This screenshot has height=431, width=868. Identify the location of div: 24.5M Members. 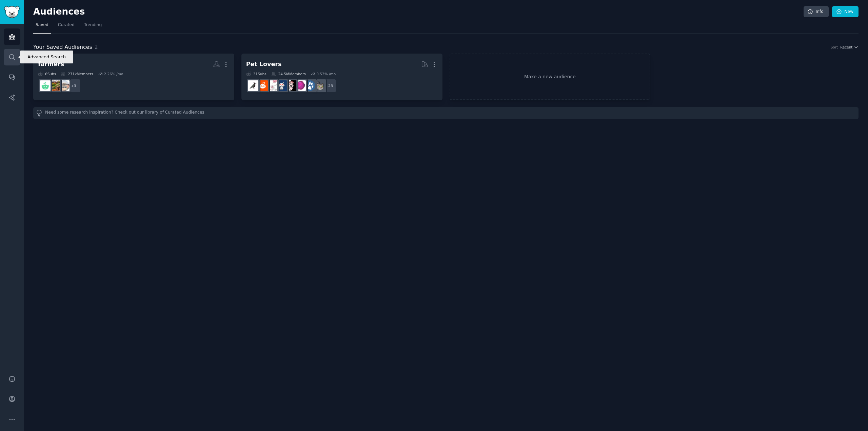
(289, 74).